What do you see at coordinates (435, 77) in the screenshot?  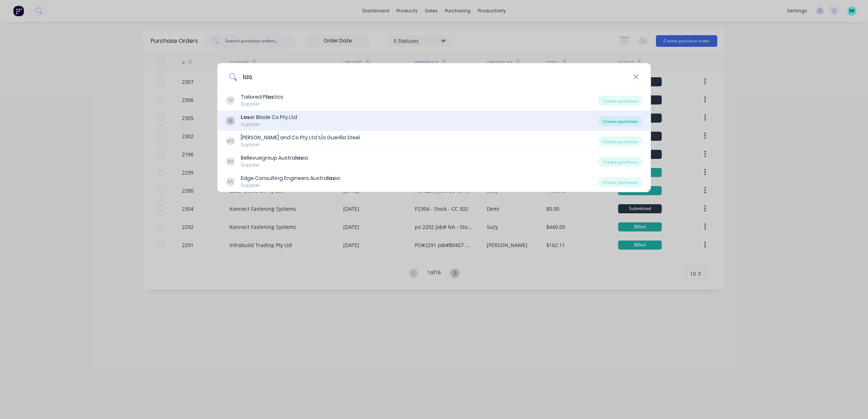 I see `input: Enter a supplier name to create a new order...` at bounding box center [435, 77].